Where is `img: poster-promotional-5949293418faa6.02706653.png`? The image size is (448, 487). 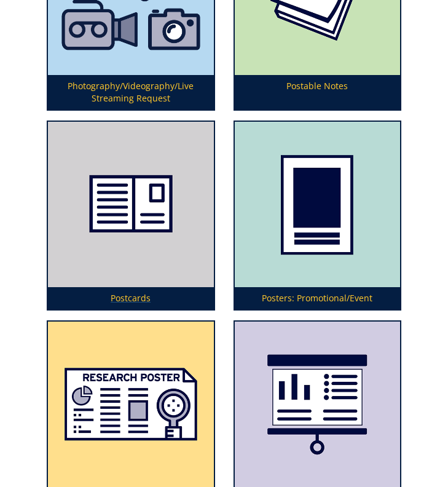
img: poster-promotional-5949293418faa6.02706653.png is located at coordinates (318, 205).